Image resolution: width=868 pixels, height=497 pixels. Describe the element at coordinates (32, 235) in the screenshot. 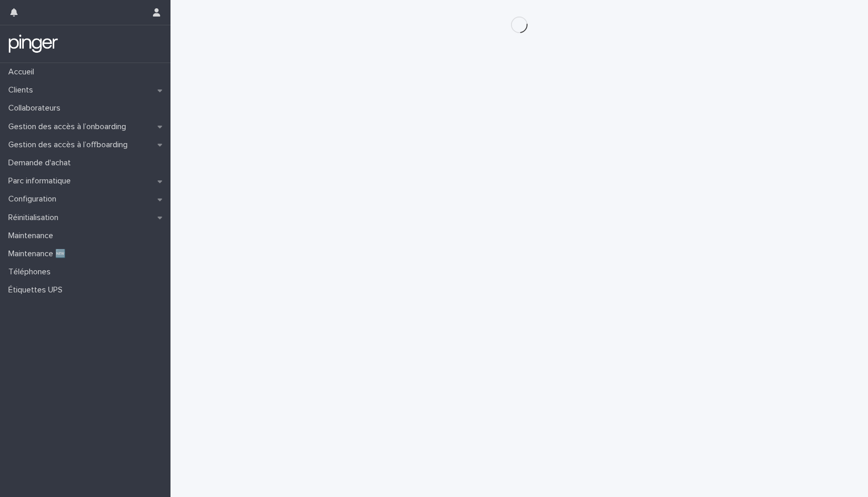

I see `p: Maintenance` at that location.